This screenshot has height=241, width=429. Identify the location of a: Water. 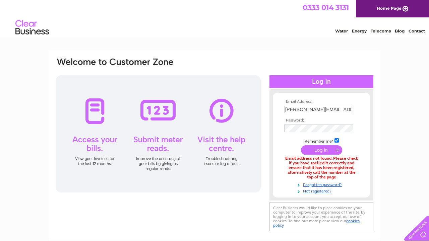
(342, 31).